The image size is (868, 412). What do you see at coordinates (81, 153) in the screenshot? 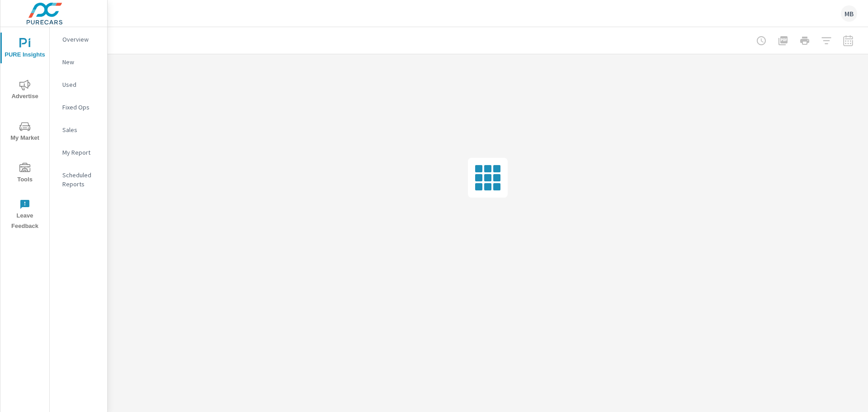
I see `p: My Report` at bounding box center [81, 153].